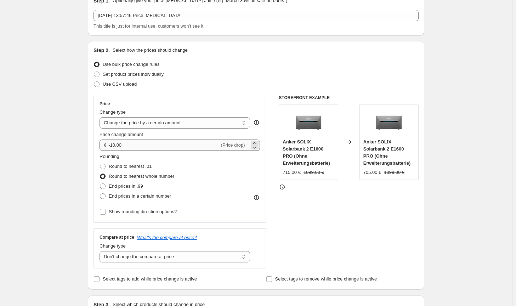 Image resolution: width=516 pixels, height=306 pixels. Describe the element at coordinates (233, 145) in the screenshot. I see `span: (Price drop)` at that location.